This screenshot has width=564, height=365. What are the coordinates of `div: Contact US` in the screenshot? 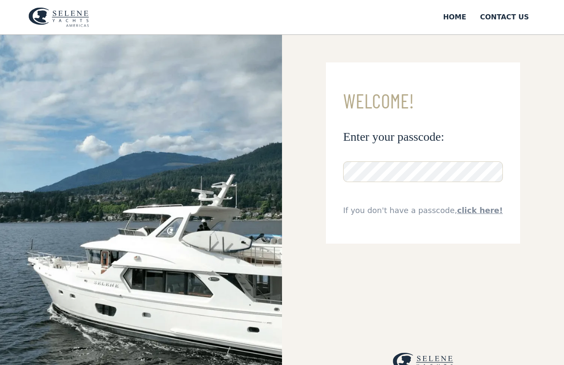 It's located at (504, 17).